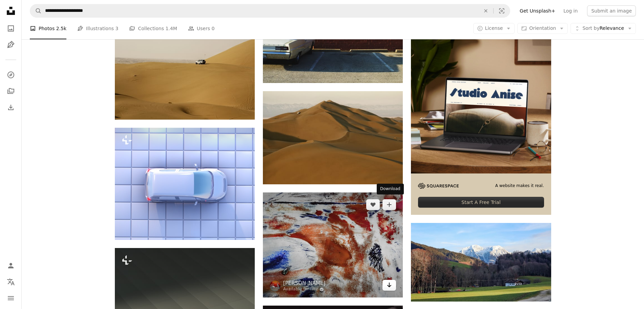  What do you see at coordinates (201, 29) in the screenshot?
I see `a: Users 0` at bounding box center [201, 29].